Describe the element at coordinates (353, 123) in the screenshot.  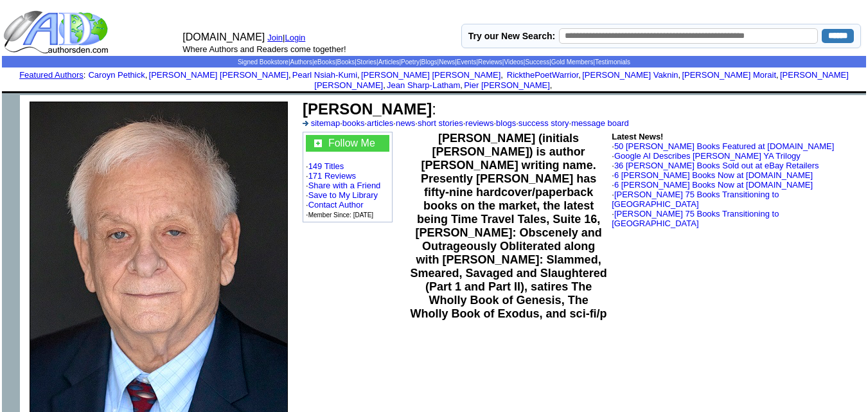
I see `a: books` at that location.